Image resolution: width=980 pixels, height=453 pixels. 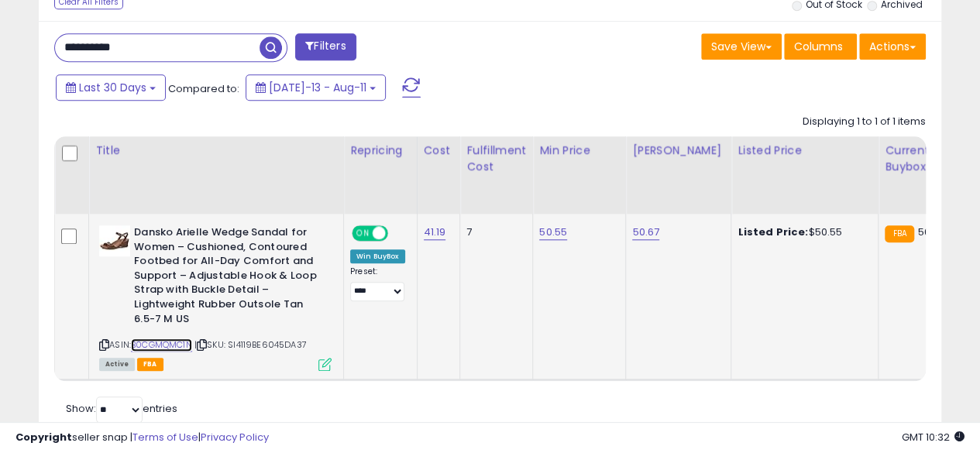 What do you see at coordinates (398, 234) in the screenshot?
I see `span: OFF` at bounding box center [398, 234].